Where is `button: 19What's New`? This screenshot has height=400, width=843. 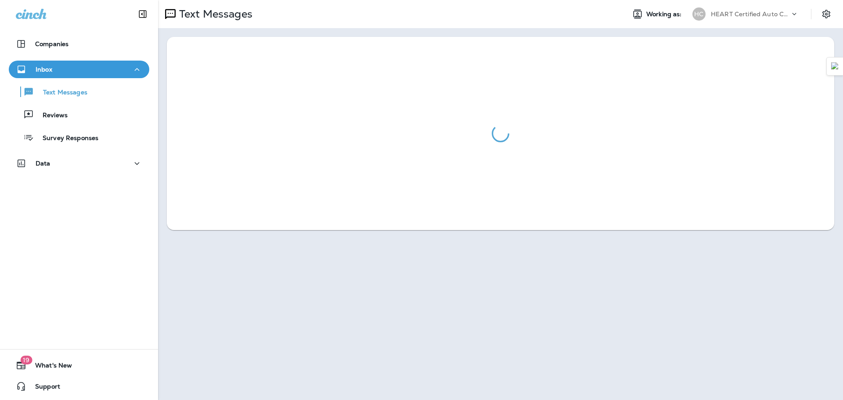 button: 19What's New is located at coordinates (79, 365).